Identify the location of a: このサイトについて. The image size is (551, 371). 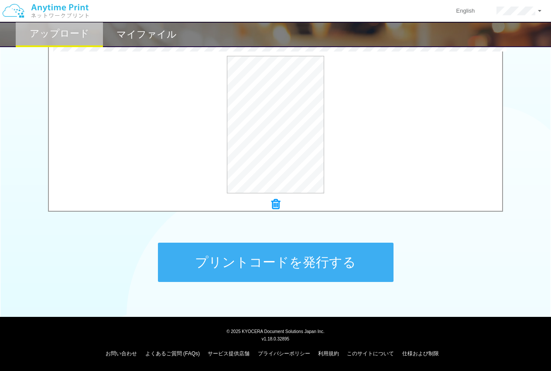
(370, 353).